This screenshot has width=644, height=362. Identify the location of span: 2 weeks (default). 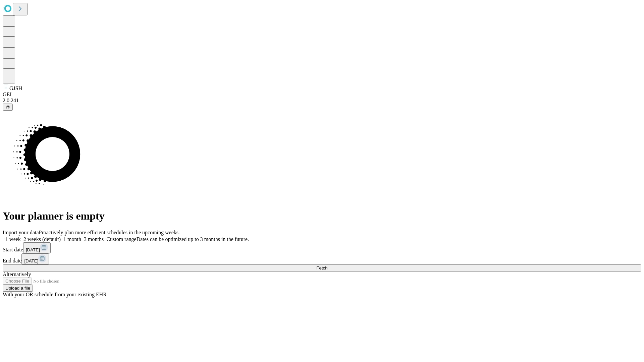
(42, 239).